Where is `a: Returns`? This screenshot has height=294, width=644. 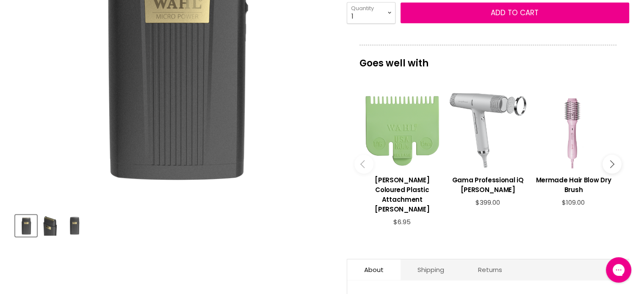 a: Returns is located at coordinates (490, 269).